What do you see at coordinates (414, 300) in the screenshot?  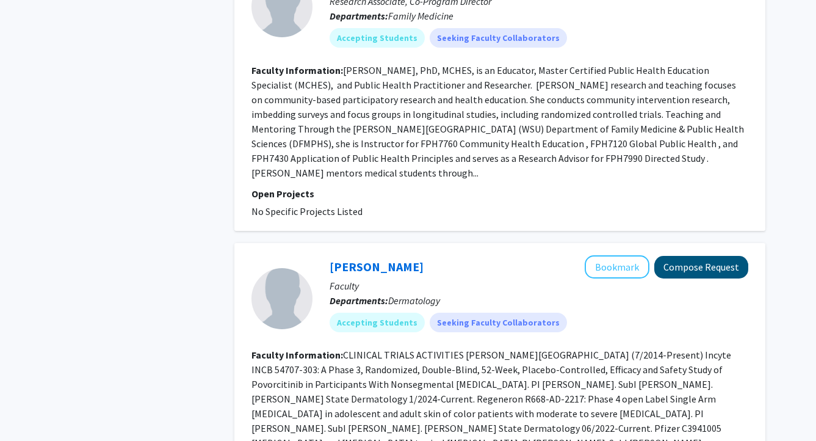 I see `span: Dermatology` at bounding box center [414, 300].